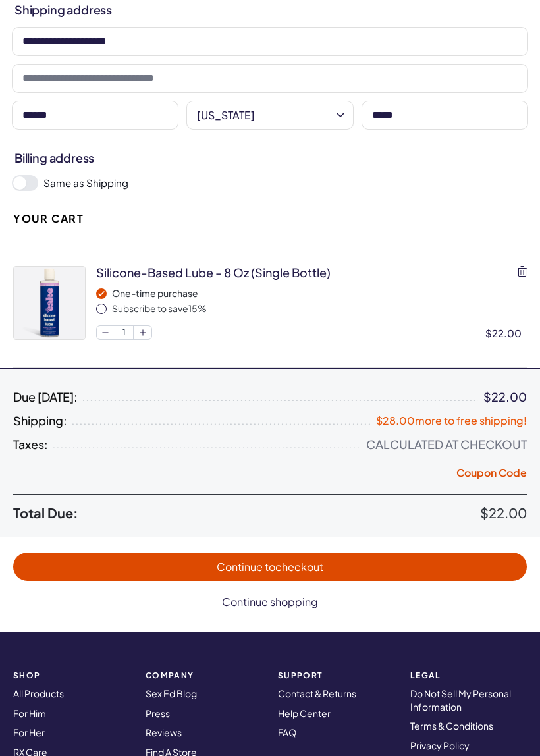  Describe the element at coordinates (271, 157) in the screenshot. I see `h2: Billing address` at that location.